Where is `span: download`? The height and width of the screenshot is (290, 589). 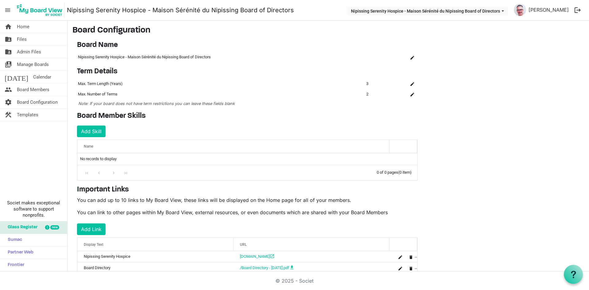 span: download is located at coordinates (292, 267).